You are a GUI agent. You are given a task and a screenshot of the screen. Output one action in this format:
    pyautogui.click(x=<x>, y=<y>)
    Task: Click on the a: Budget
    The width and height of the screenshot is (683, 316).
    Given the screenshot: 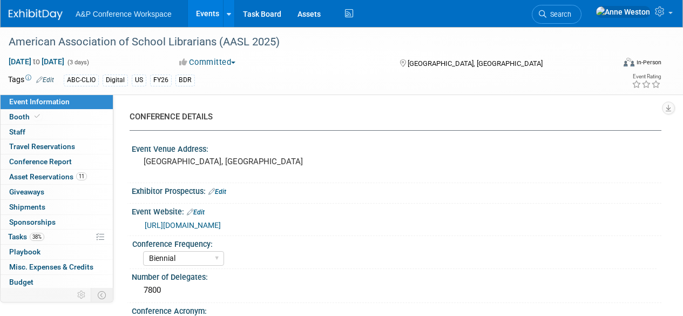 What is the action you would take?
    pyautogui.click(x=57, y=282)
    